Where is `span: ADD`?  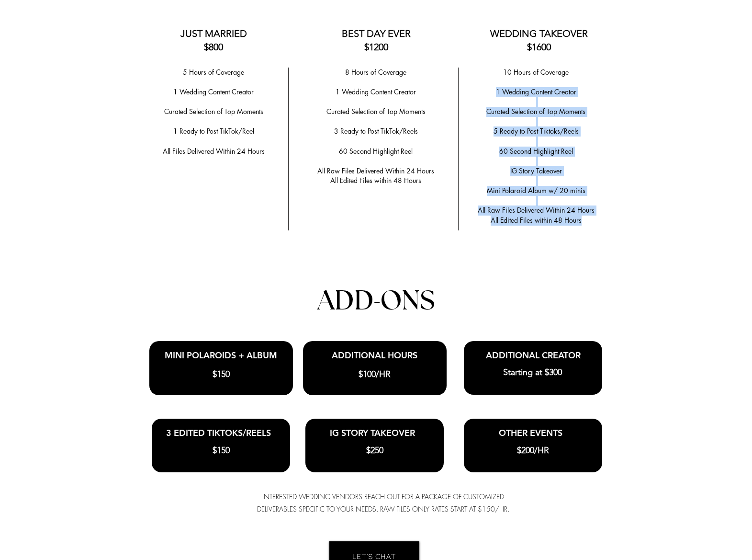 span: ADD is located at coordinates (346, 301).